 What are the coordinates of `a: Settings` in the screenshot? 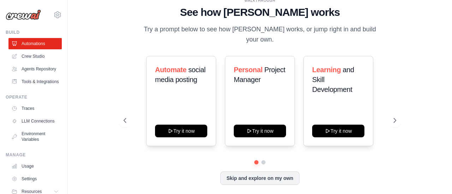 It's located at (35, 179).